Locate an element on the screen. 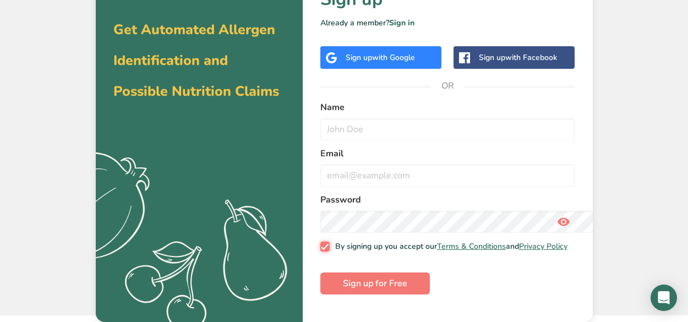 The width and height of the screenshot is (688, 322). input: John Doe is located at coordinates (447, 129).